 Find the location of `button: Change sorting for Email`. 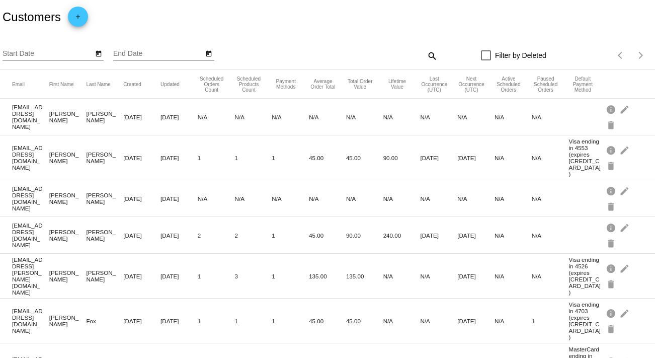

button: Change sorting for Email is located at coordinates (18, 84).